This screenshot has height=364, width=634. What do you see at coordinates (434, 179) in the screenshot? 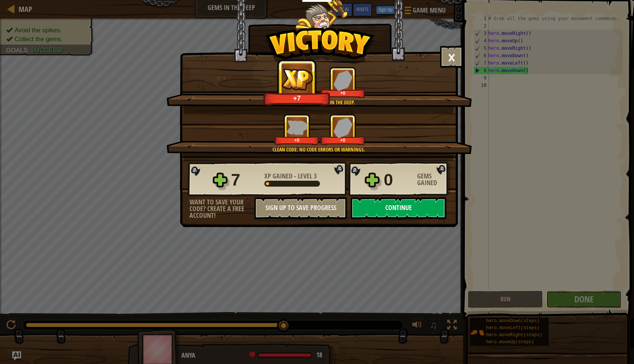
I see `div: Gems Gained` at bounding box center [434, 179].